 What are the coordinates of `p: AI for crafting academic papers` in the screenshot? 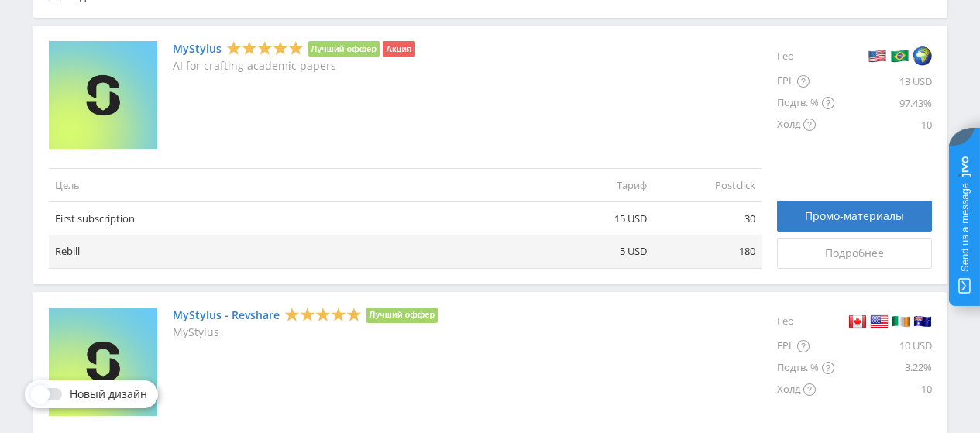 It's located at (294, 66).